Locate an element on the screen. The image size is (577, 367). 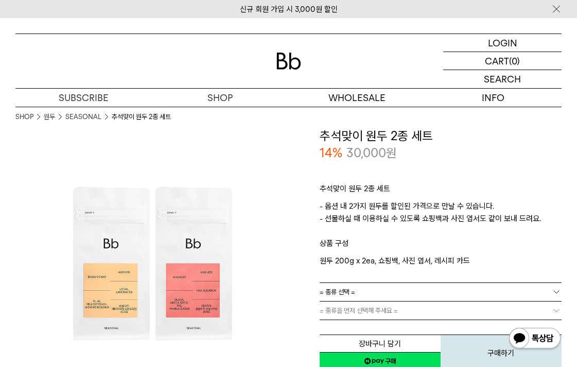
img: 카카오톡 채널 1:1 채팅 버튼 is located at coordinates (535, 339).